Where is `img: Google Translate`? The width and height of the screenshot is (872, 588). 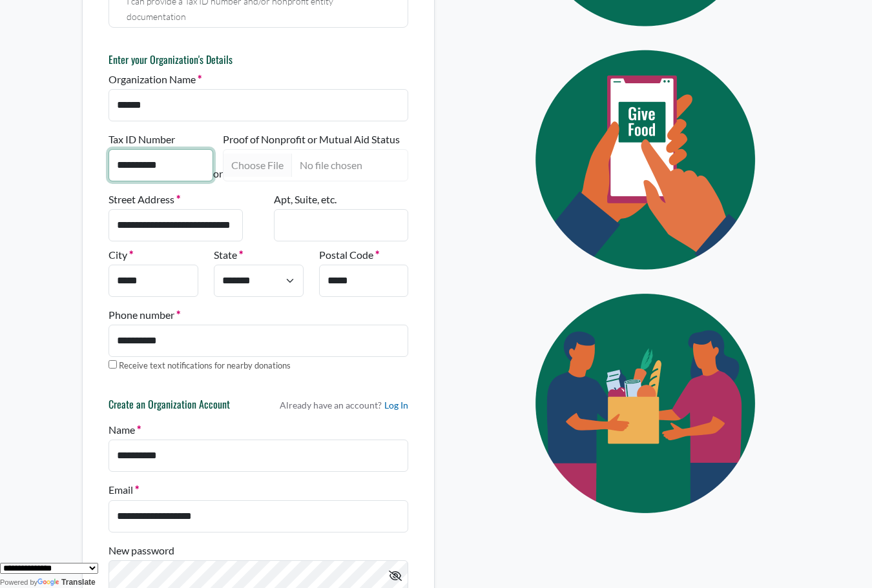
img: Google Translate is located at coordinates (49, 583).